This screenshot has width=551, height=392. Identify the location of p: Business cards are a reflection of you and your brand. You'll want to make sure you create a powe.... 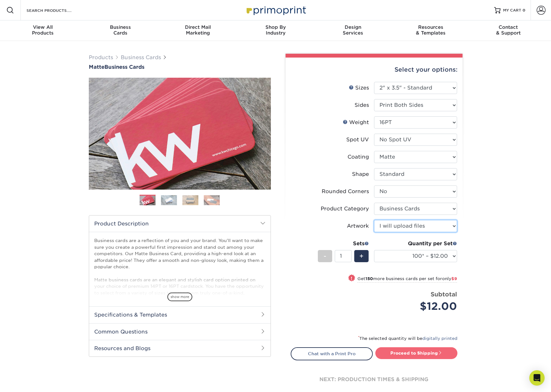
(180, 282).